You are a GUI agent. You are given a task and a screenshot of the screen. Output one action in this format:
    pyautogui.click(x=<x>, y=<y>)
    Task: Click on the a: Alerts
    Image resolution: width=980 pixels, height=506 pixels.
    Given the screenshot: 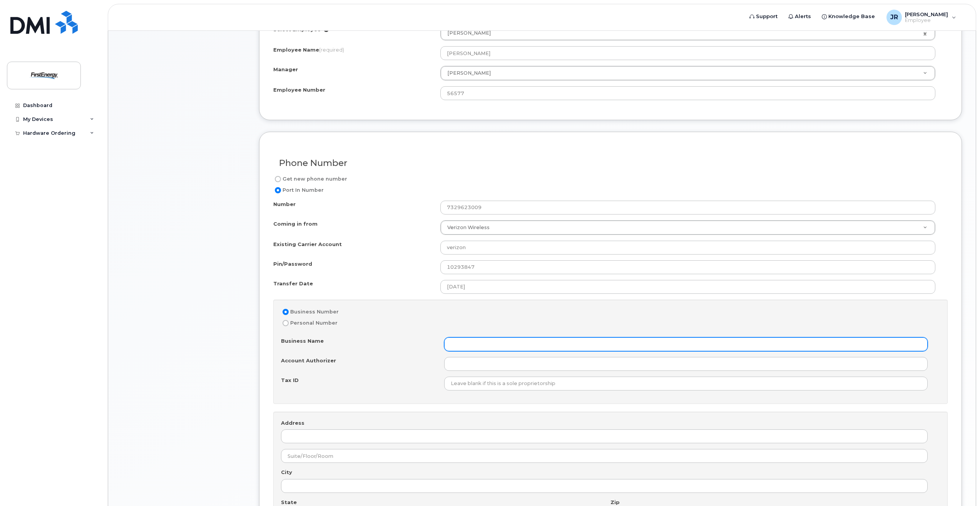 What is the action you would take?
    pyautogui.click(x=799, y=17)
    